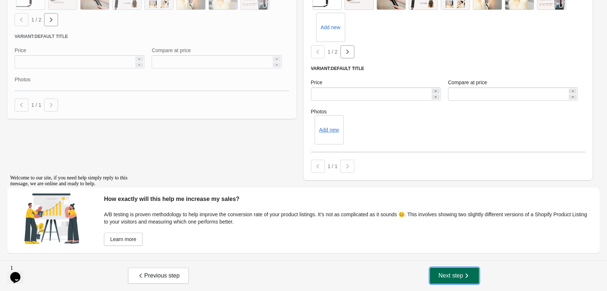 The width and height of the screenshot is (607, 291). Describe the element at coordinates (330, 27) in the screenshot. I see `label: Add new` at that location.